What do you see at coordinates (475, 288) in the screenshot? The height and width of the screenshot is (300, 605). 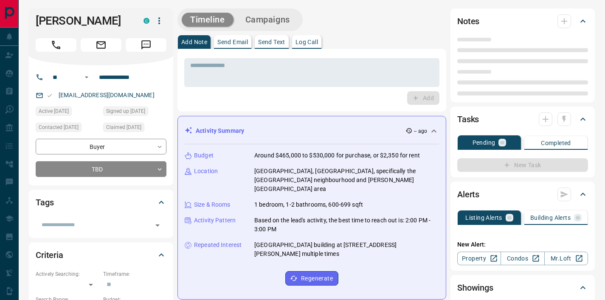 I see `h2: Showings` at bounding box center [475, 288].